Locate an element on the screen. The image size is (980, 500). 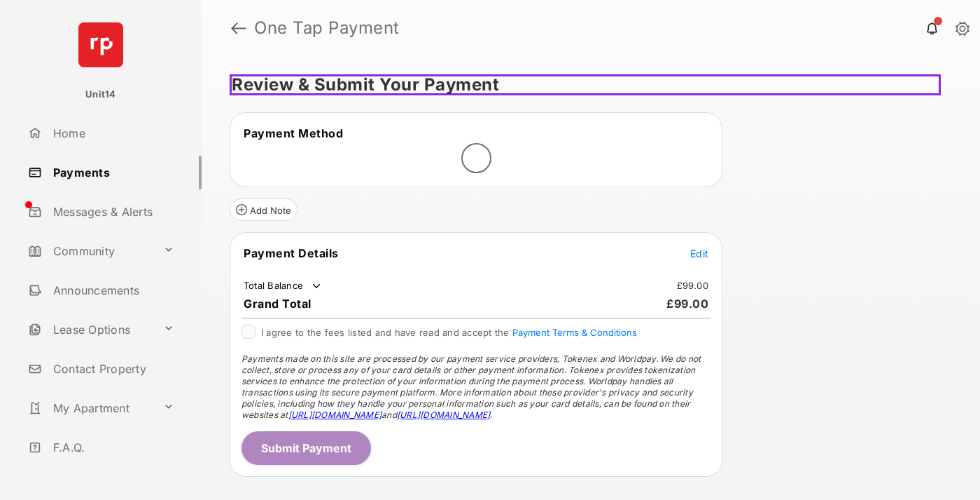
span: Grand Total is located at coordinates (278, 304).